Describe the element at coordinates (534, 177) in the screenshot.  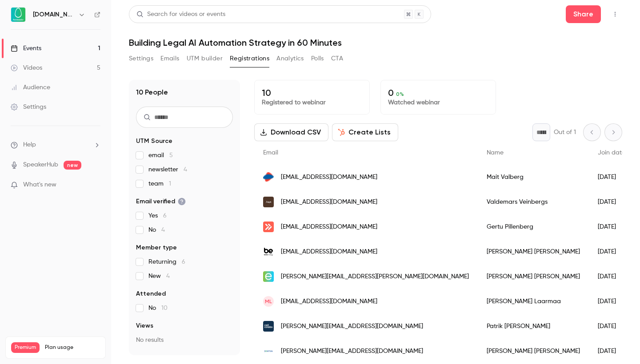
I see `div: Mait Valberg` at that location.